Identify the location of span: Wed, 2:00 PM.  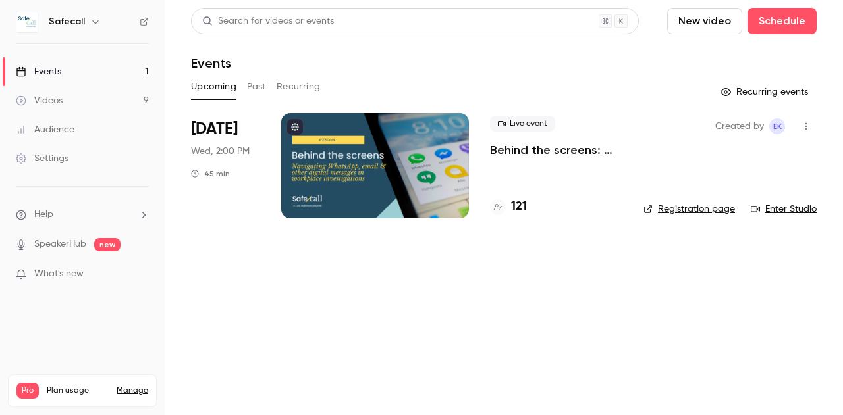
(220, 151).